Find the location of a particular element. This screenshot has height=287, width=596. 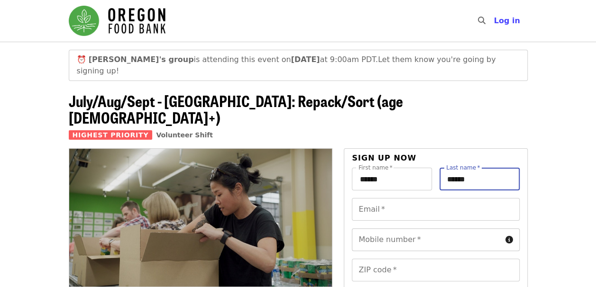

button: Log in is located at coordinates (506, 21).